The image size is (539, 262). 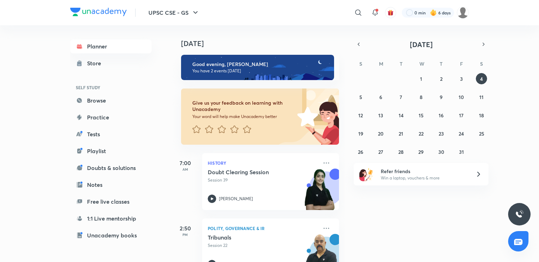 What do you see at coordinates (481, 79) in the screenshot?
I see `abbr: October 4, 2025` at bounding box center [481, 79].